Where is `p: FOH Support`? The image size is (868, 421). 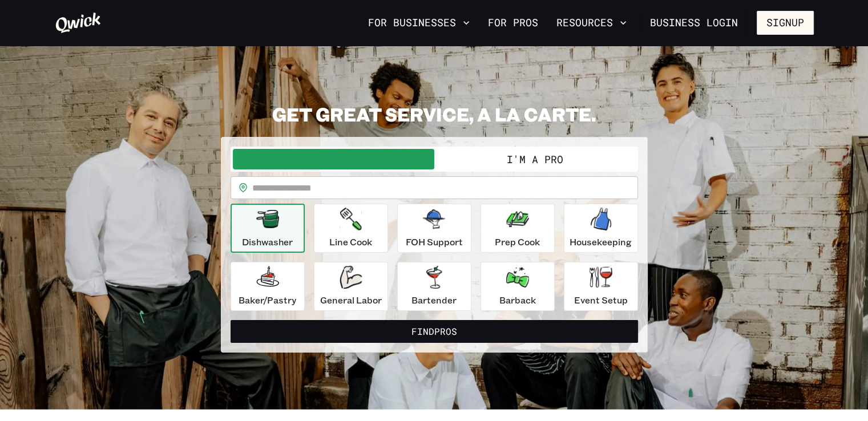
p: FOH Support is located at coordinates (434, 242).